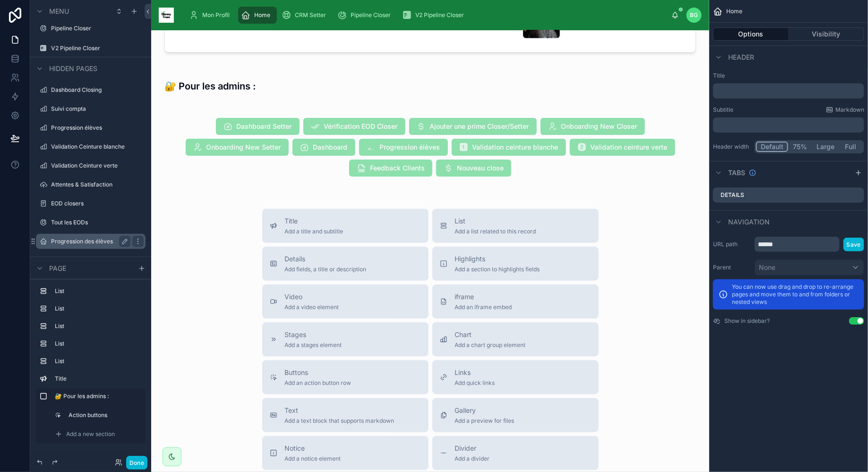  What do you see at coordinates (473, 459) in the screenshot?
I see `span: Add a divider` at bounding box center [473, 459].